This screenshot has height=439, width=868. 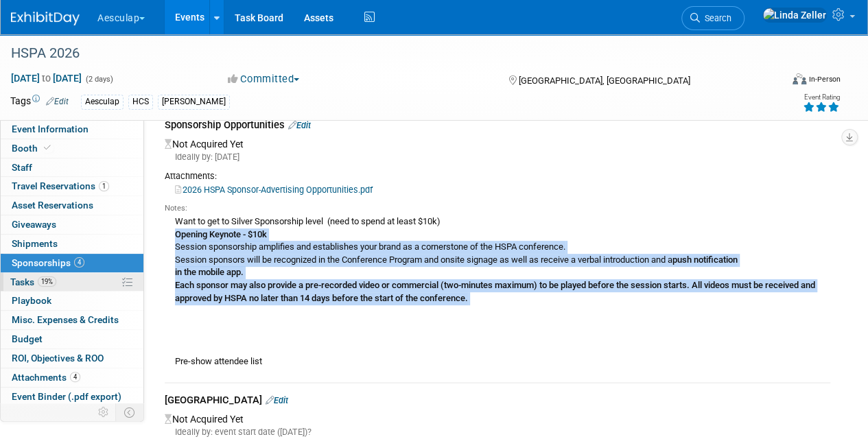 I want to click on td: Personalize Event Tab Strip, so click(x=103, y=412).